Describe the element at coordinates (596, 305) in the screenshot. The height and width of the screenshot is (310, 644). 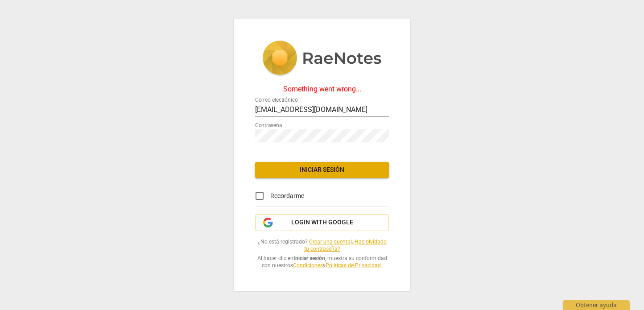
I see `div: Obtener ayuda` at that location.